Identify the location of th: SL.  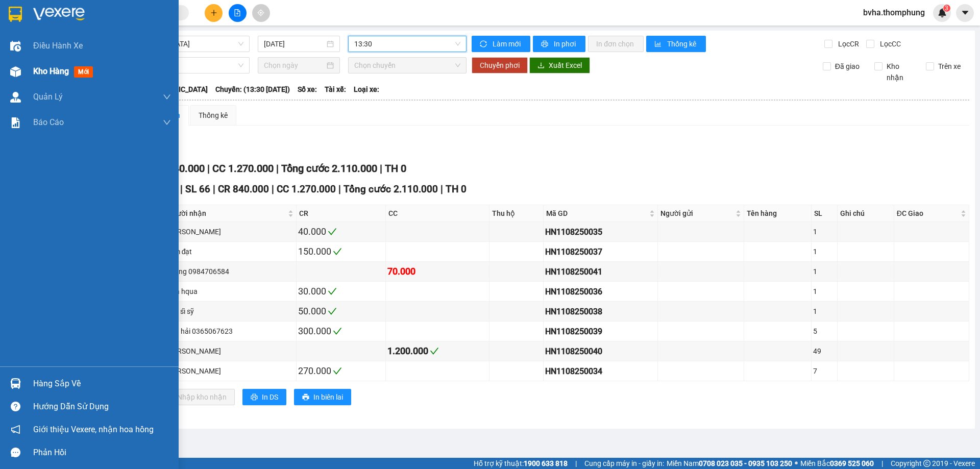
(825, 214).